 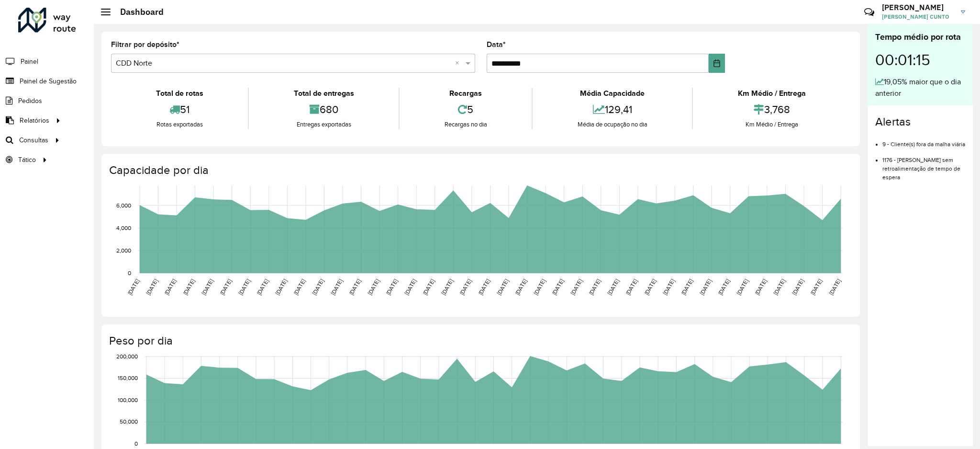 I want to click on div: 680, so click(x=324, y=109).